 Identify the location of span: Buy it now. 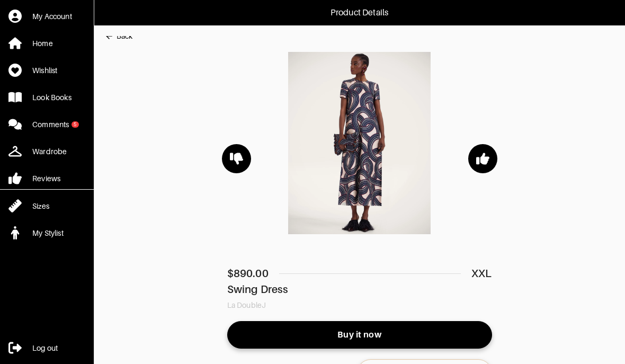
(360, 335).